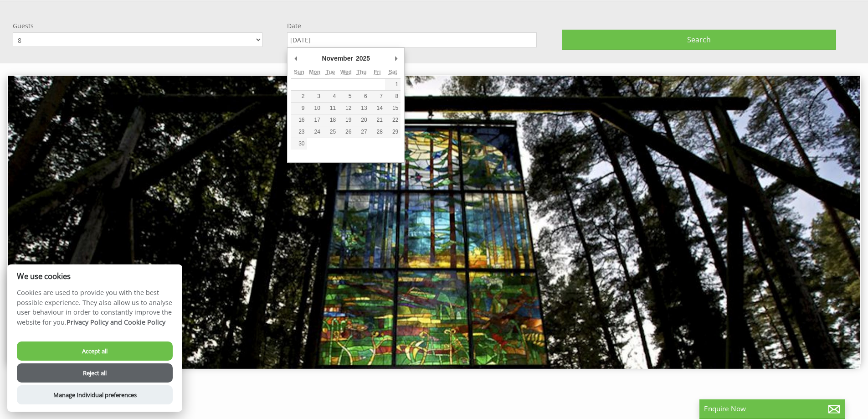  Describe the element at coordinates (393, 120) in the screenshot. I see `button: 22` at that location.